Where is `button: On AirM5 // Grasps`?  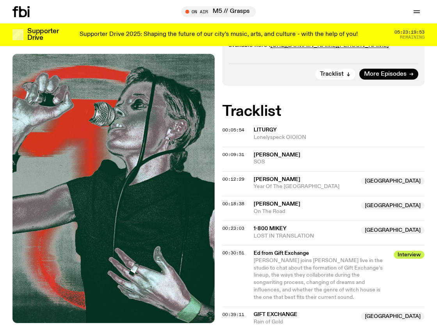
button: On AirM5 // Grasps is located at coordinates (219, 12).